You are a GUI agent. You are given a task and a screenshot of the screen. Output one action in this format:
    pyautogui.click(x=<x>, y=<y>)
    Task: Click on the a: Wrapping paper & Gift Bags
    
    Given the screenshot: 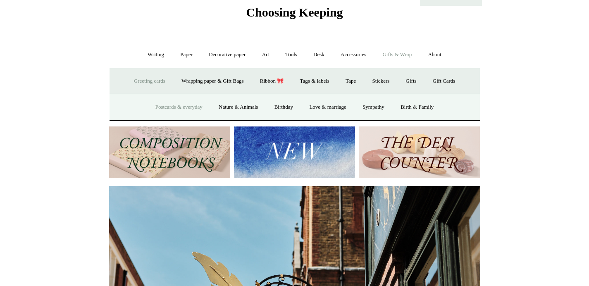 What is the action you would take?
    pyautogui.click(x=212, y=81)
    